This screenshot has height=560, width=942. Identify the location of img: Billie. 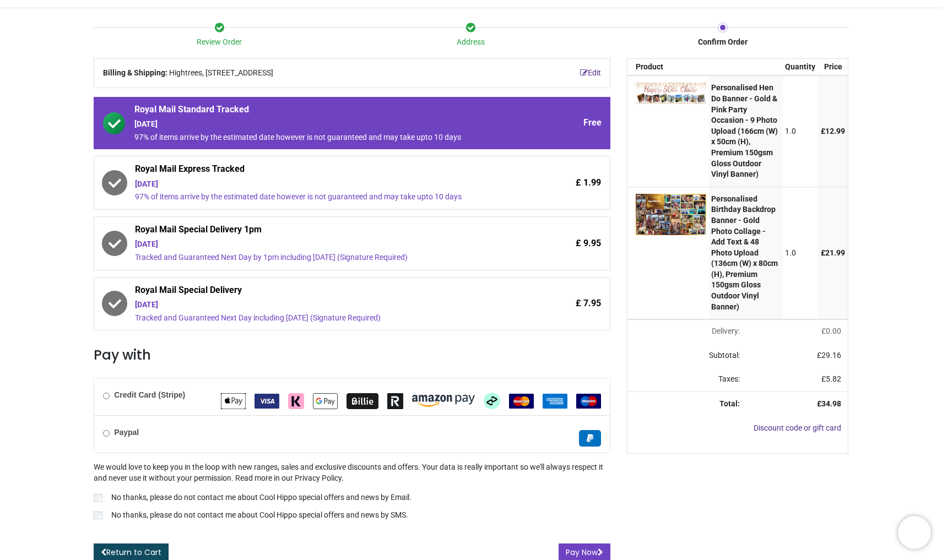
(363, 401).